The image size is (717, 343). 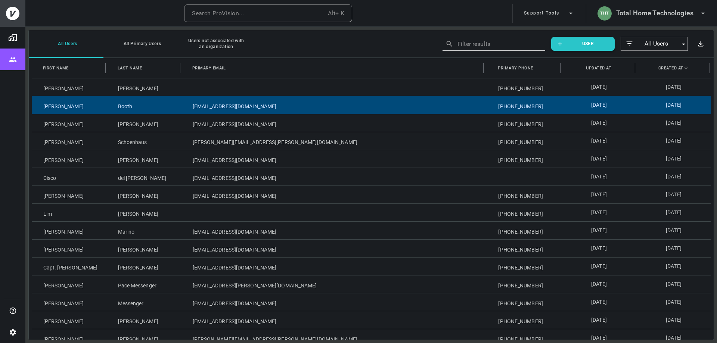 What do you see at coordinates (268, 13) in the screenshot?
I see `button: Search ProVision...Alt+ K` at bounding box center [268, 13].